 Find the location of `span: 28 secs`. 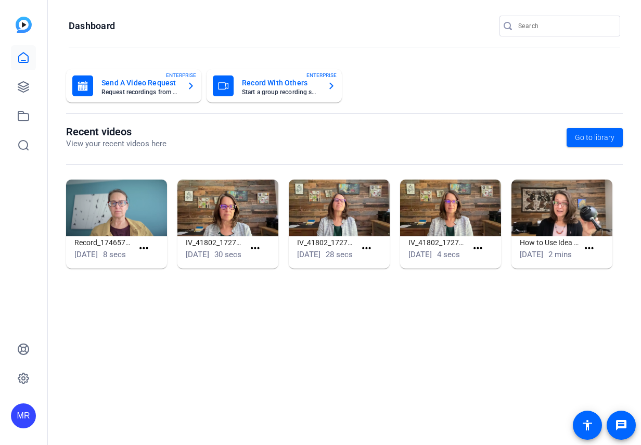

span: 28 secs is located at coordinates (339, 254).